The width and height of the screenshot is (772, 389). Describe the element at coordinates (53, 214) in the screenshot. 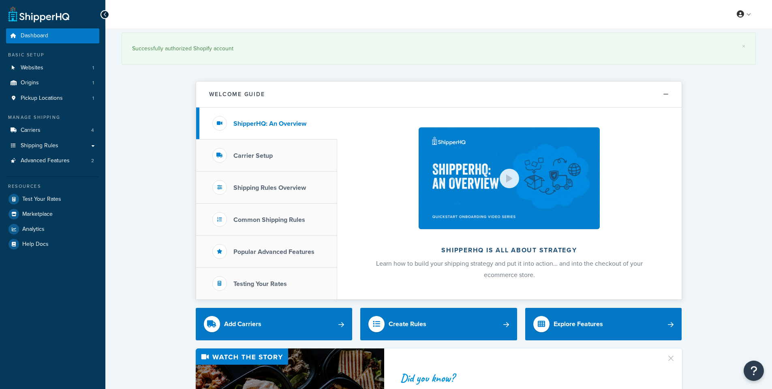

I see `a: Marketplace` at that location.